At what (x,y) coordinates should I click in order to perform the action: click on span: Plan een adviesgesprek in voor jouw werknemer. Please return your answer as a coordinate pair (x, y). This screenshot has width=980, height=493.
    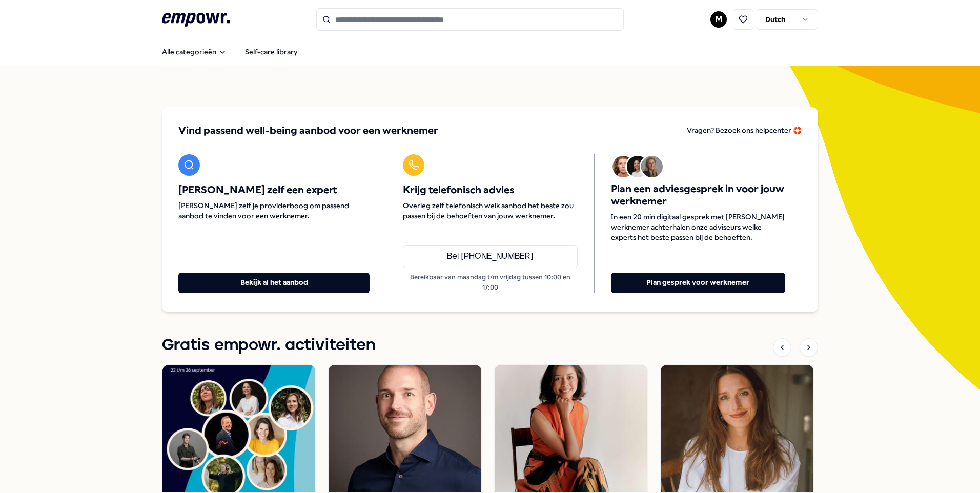
    Looking at the image, I should click on (698, 195).